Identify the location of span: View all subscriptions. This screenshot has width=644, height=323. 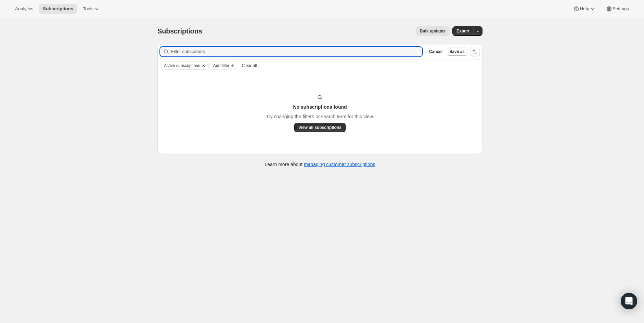
(320, 127).